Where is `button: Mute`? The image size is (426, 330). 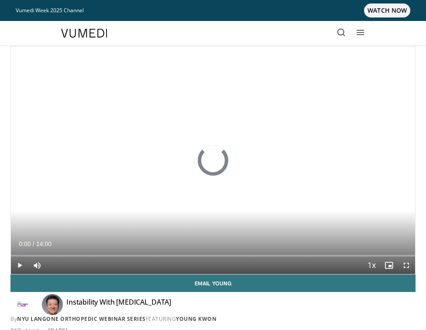
button: Mute is located at coordinates (37, 265).